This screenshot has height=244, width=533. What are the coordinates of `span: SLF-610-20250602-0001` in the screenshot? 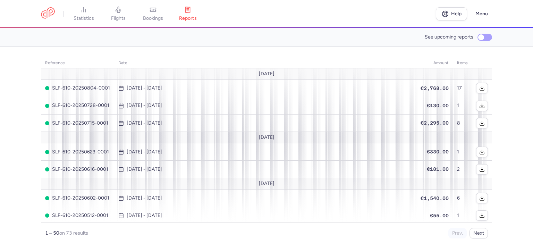 It's located at (77, 198).